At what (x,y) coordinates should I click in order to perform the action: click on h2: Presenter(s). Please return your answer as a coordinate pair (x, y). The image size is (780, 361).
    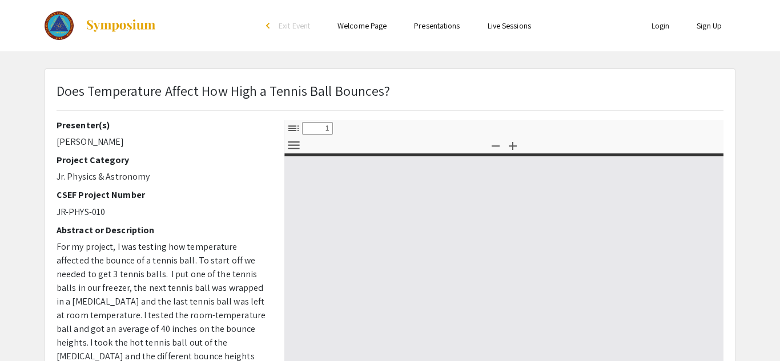
    Looking at the image, I should click on (162, 125).